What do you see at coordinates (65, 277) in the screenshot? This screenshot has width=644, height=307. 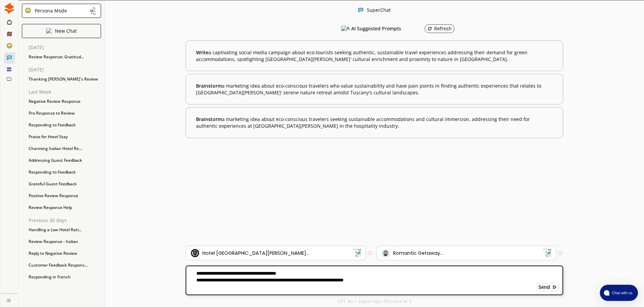 I see `div: Responding in French` at bounding box center [65, 277].